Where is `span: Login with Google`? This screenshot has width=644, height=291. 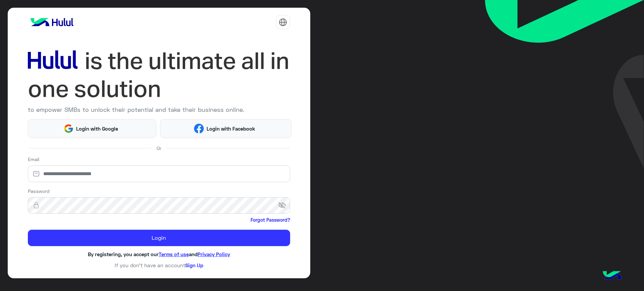
span: Login with Google is located at coordinates (97, 129).